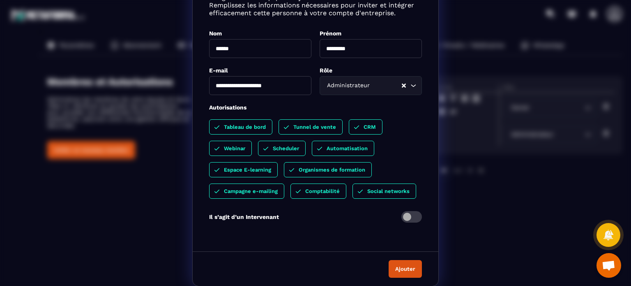 The width and height of the screenshot is (631, 286). I want to click on p: Scheduler, so click(286, 148).